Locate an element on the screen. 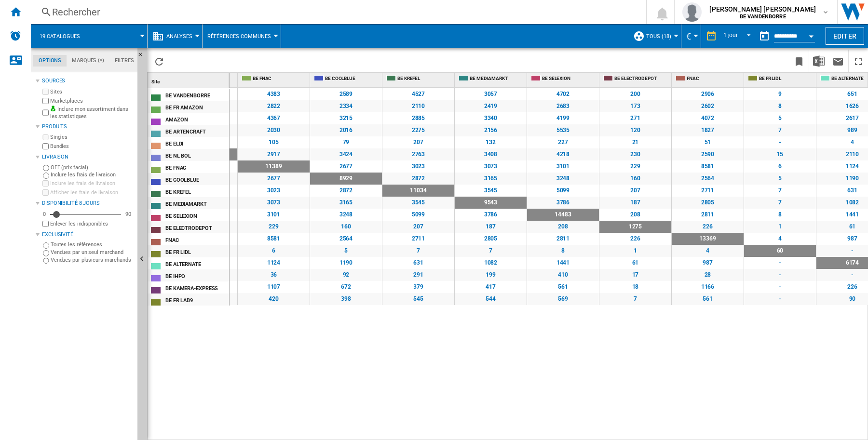 The height and width of the screenshot is (440, 868). div: 4218 is located at coordinates (563, 154).